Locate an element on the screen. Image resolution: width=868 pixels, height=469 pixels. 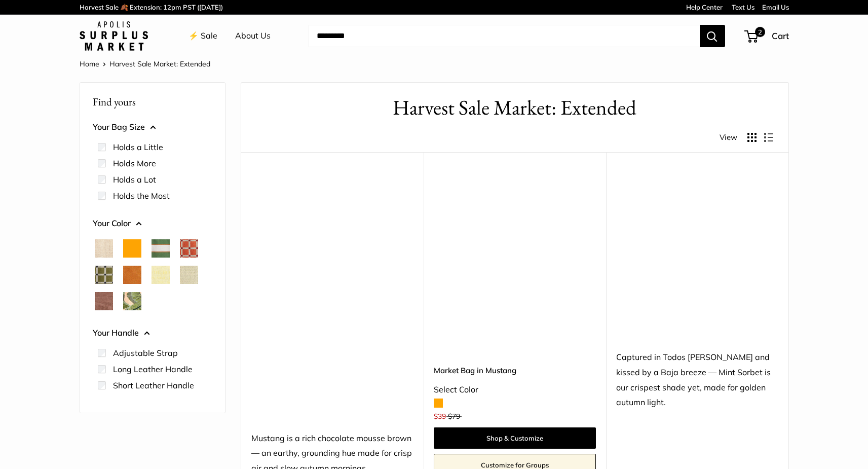
label: Adjustable Strap is located at coordinates (146, 353).